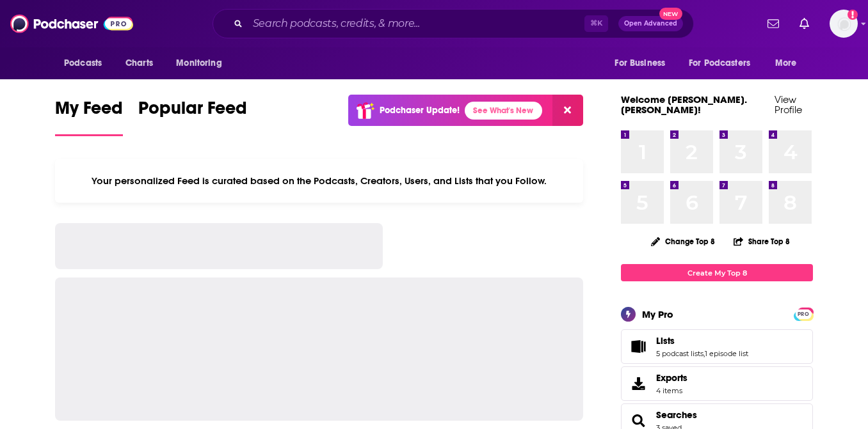  Describe the element at coordinates (650, 23) in the screenshot. I see `span: Open Advanced` at that location.